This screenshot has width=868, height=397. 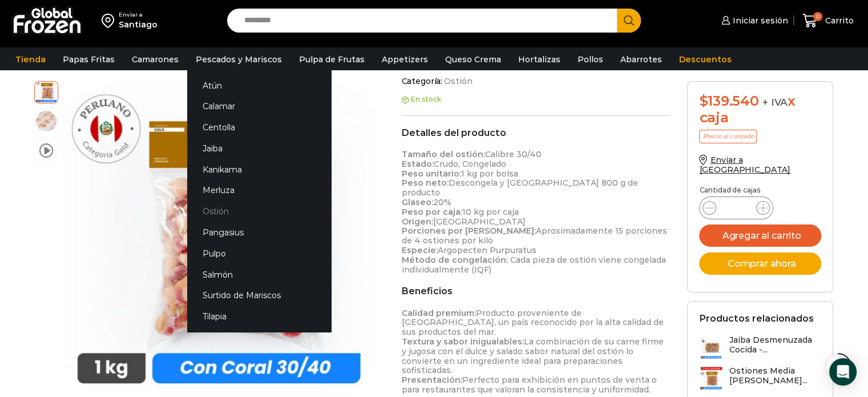 I want to click on p: Precio al contado, so click(x=728, y=137).